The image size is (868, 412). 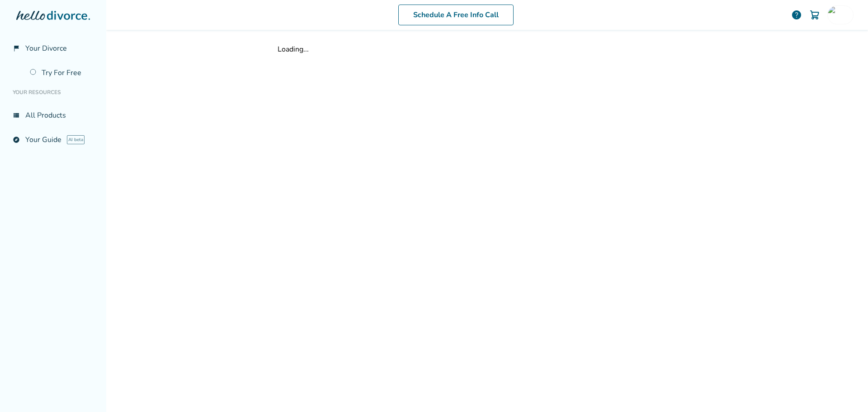 What do you see at coordinates (53, 139) in the screenshot?
I see `a: exploreYour GuideAI beta` at bounding box center [53, 139].